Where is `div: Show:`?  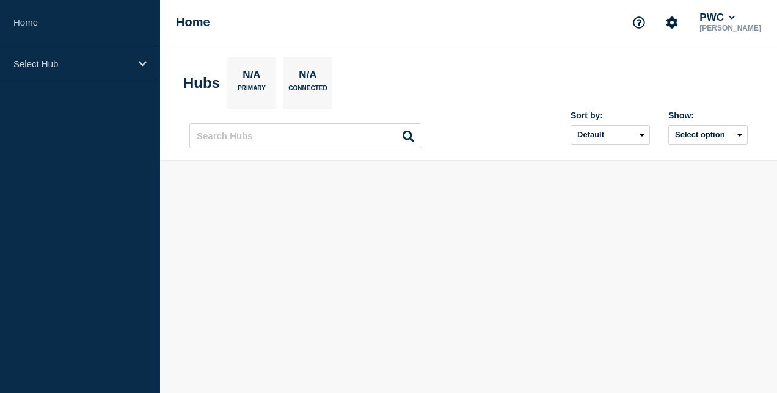 div: Show: is located at coordinates (708, 115).